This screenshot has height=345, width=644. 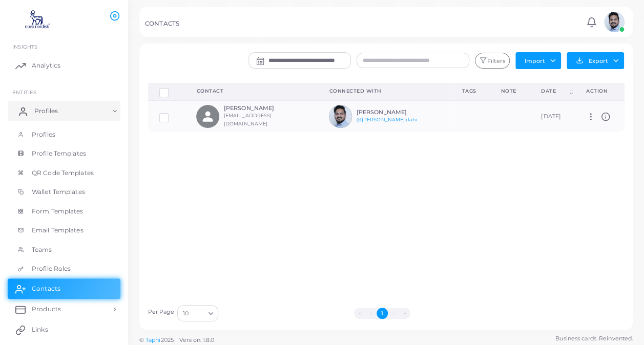 What do you see at coordinates (64, 230) in the screenshot?
I see `a: Email Templates` at bounding box center [64, 230].